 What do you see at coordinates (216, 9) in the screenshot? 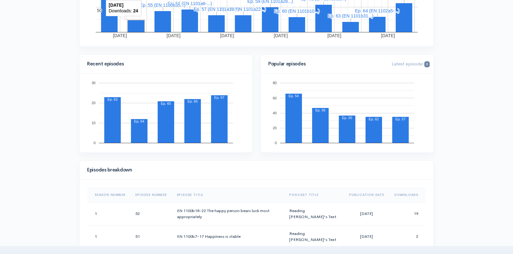
I see `text: Ep. 57 (EN 1101a14...)` at bounding box center [216, 9].